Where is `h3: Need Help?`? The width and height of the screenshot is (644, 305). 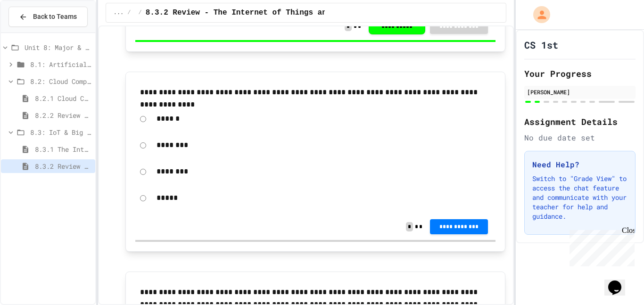 h3: Need Help? is located at coordinates (579, 165).